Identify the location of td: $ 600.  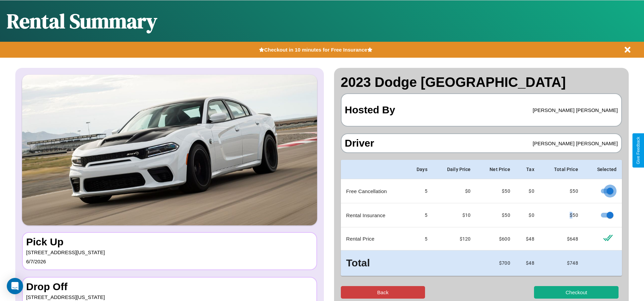
(496, 239).